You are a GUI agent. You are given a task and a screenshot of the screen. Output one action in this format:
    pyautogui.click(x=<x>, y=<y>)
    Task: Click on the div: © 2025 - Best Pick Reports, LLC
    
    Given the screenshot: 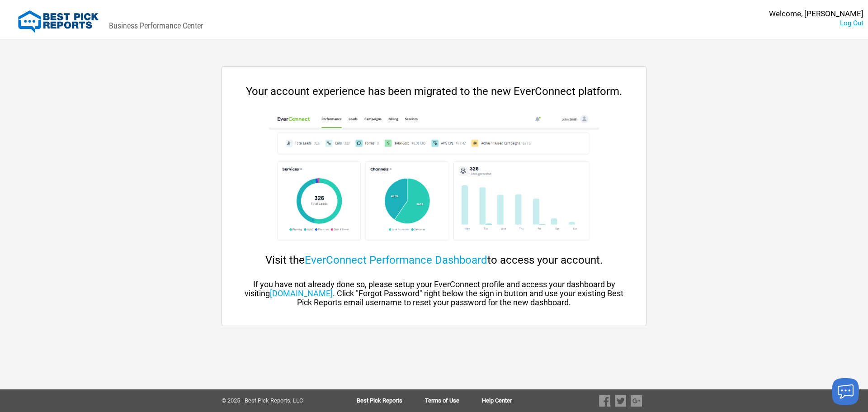 What is the action you would take?
    pyautogui.click(x=274, y=401)
    